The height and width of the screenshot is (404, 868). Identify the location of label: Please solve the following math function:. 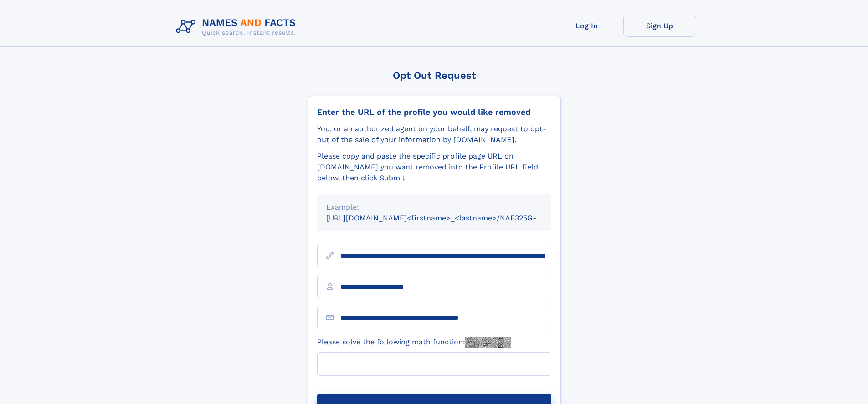
(414, 342).